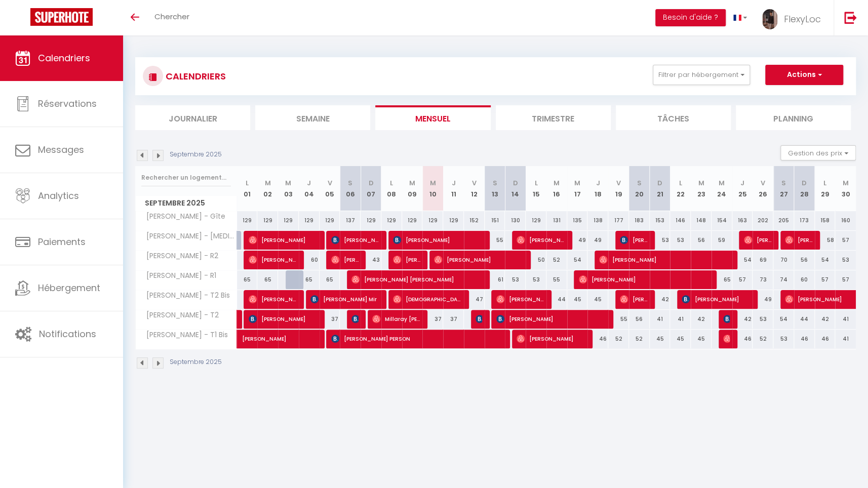 The image size is (868, 488). I want to click on div: 47, so click(474, 299).